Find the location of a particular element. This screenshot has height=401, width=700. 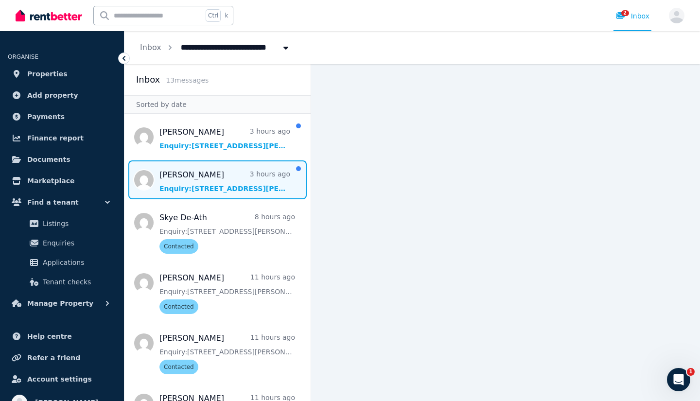

img: RentBetter is located at coordinates (49, 16).